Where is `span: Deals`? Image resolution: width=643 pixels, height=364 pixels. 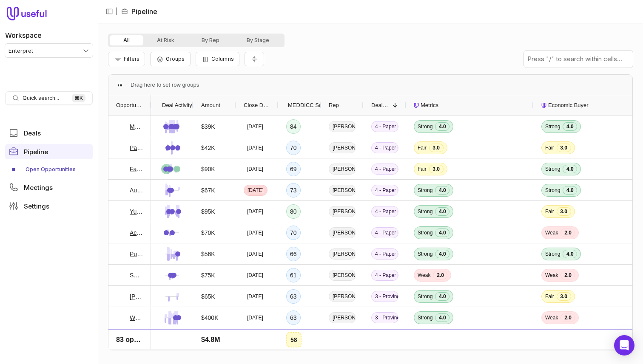
span: Deals is located at coordinates (32, 133).